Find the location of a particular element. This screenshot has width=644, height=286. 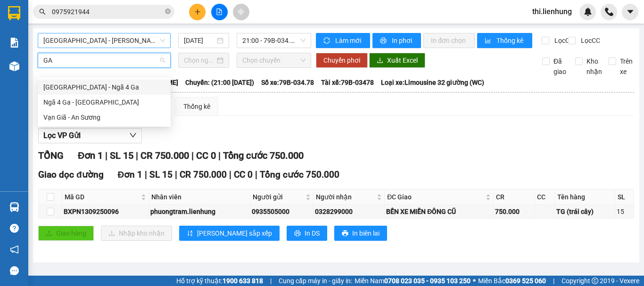

span: sort-ascending is located at coordinates (190, 233).